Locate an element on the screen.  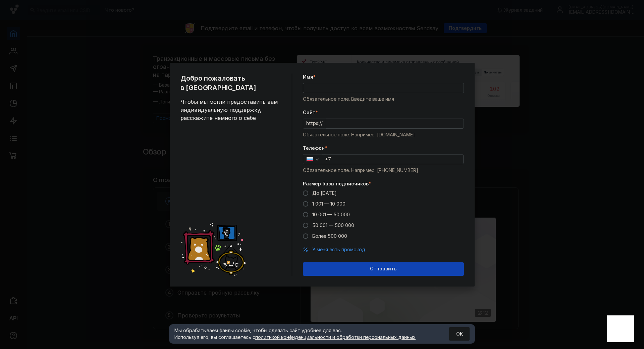
span: Размер базы подписчиков is located at coordinates (336, 184).